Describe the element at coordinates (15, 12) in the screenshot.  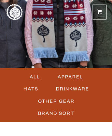
I see `a: Odell Home` at that location.